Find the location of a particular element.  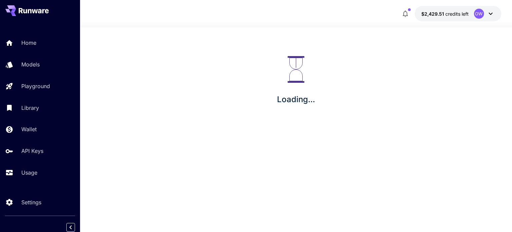

p: API Keys is located at coordinates (32, 151).